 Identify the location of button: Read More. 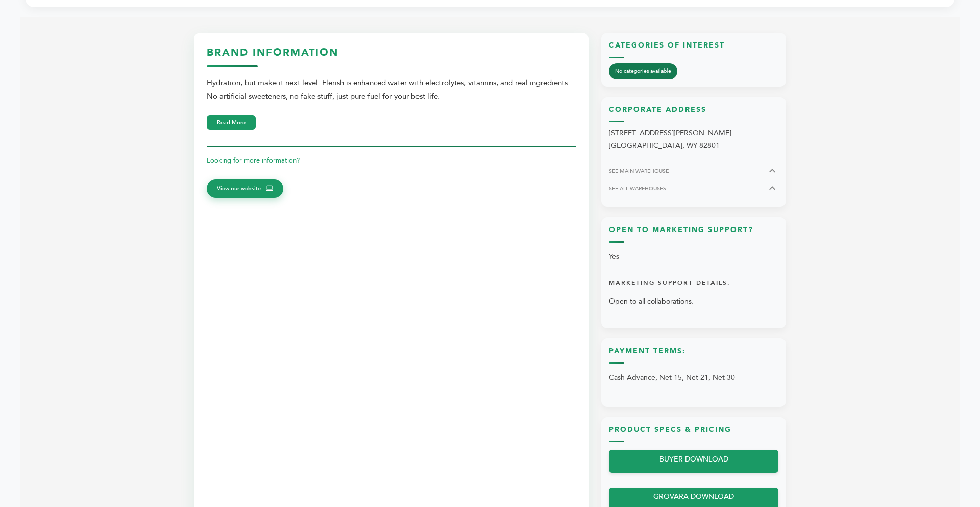
(231, 122).